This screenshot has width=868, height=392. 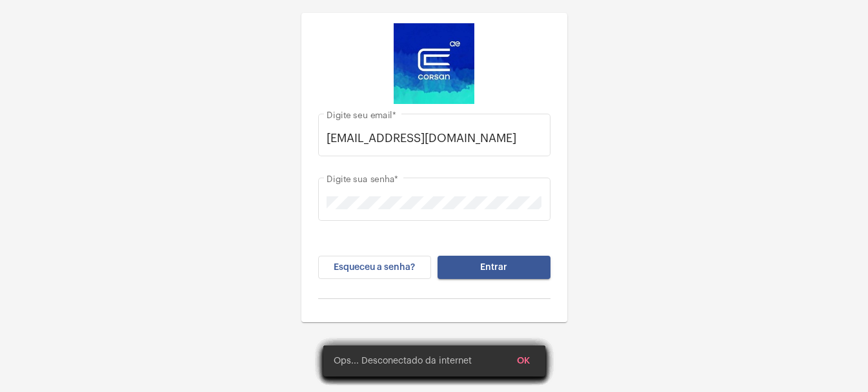 I want to click on span: OK, so click(x=523, y=361).